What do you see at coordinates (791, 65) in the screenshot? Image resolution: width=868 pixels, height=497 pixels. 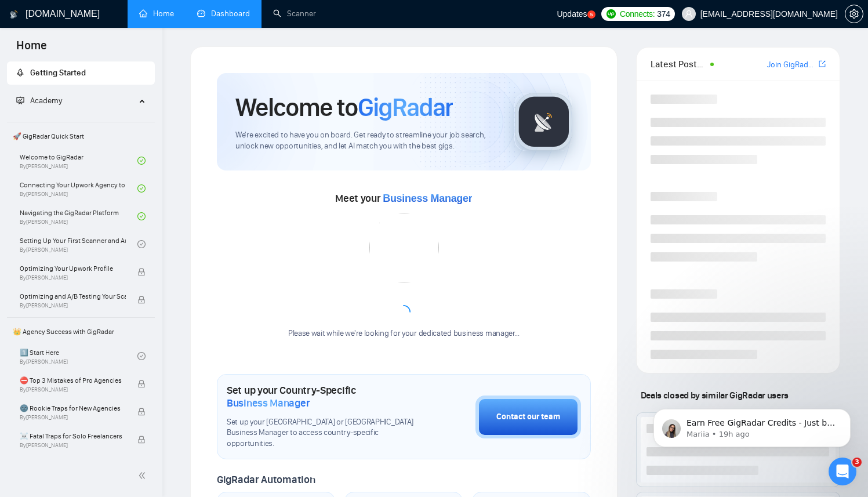 I see `a: Join GigRadar Slack Community` at bounding box center [791, 65].